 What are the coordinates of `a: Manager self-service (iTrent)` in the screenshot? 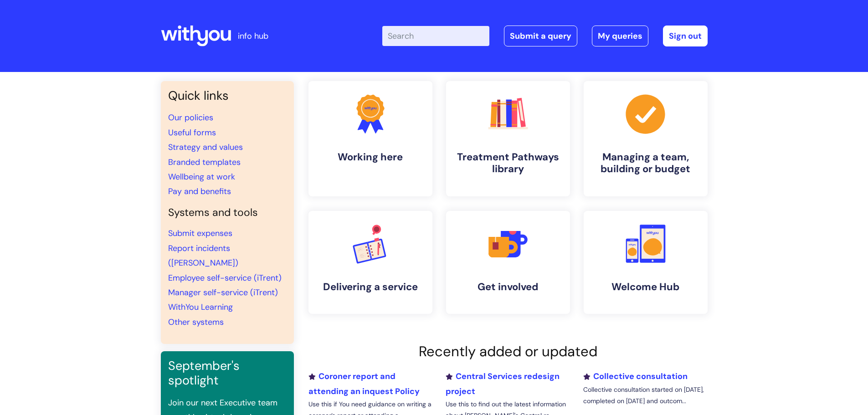 It's located at (223, 292).